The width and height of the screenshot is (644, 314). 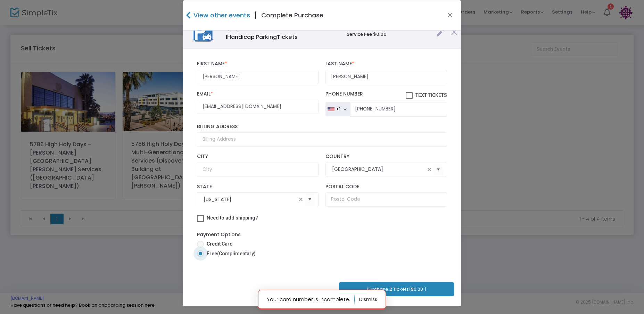 What do you see at coordinates (431, 95) in the screenshot?
I see `span: Text Tickets` at bounding box center [431, 95].